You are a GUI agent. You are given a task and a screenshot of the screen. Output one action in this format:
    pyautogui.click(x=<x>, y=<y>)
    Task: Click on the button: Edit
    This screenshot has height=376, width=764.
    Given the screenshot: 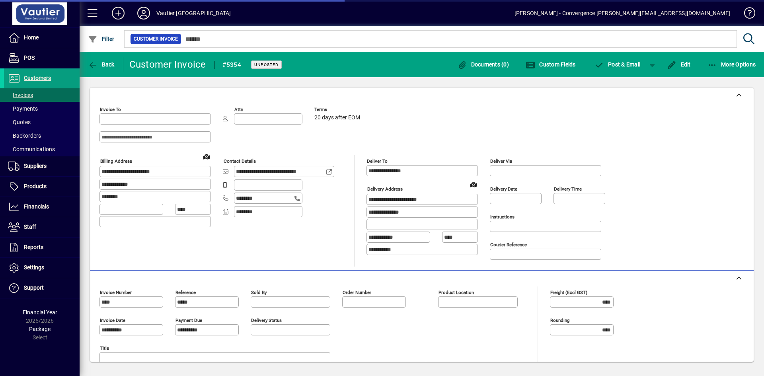 What is the action you would take?
    pyautogui.click(x=679, y=64)
    